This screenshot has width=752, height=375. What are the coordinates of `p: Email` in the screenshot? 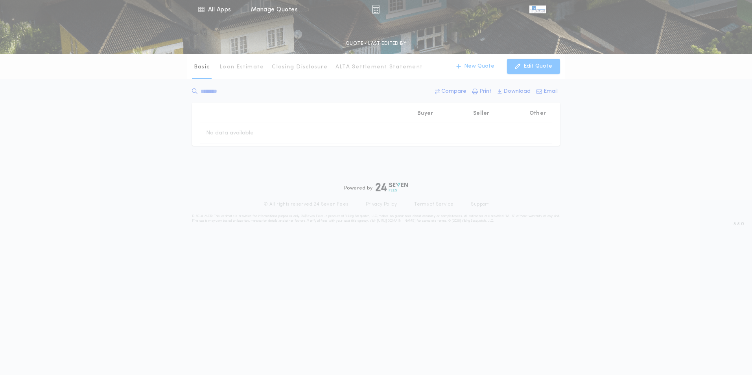 It's located at (550, 92).